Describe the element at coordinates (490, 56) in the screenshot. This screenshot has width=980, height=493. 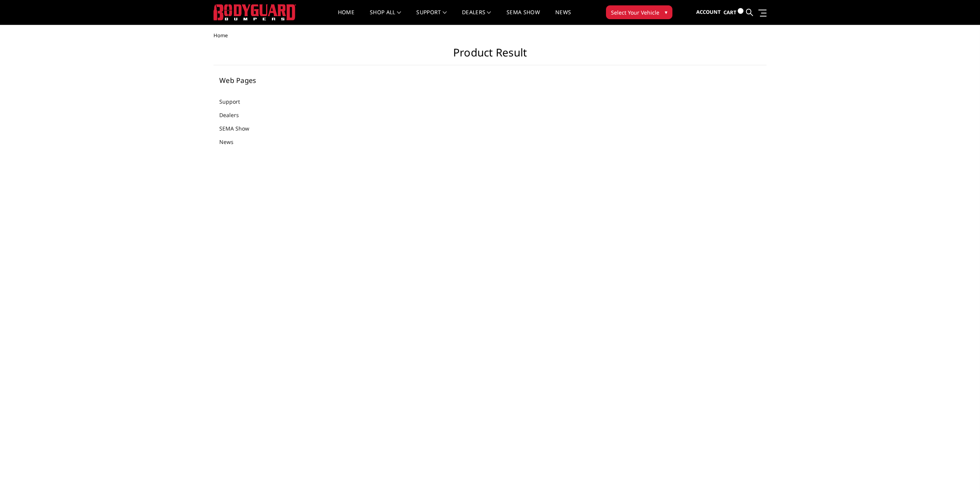
I see `h1: Product Result` at that location.